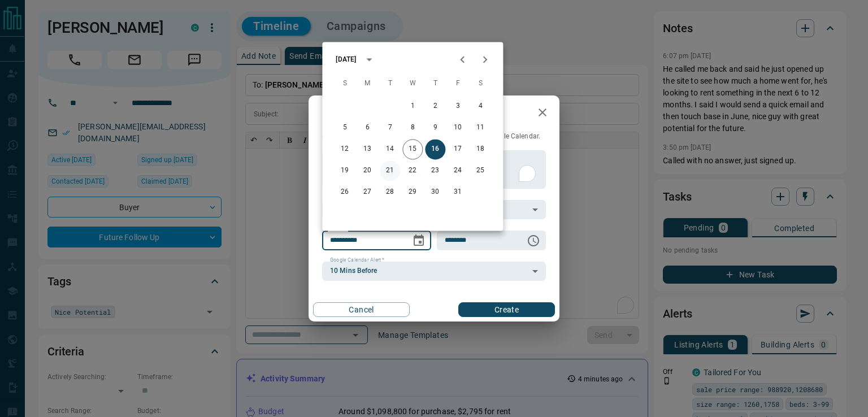 The width and height of the screenshot is (868, 417). I want to click on button: 7, so click(390, 128).